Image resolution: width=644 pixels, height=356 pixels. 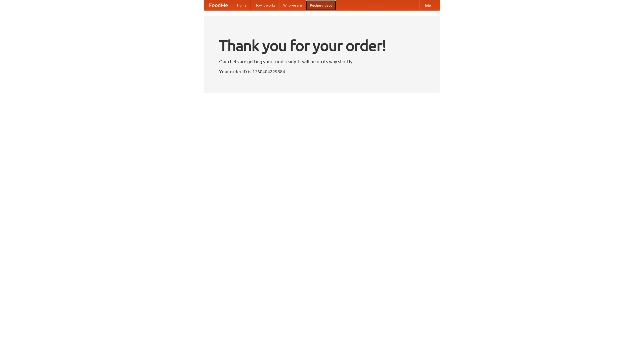 I want to click on a: Recipe videos, so click(x=321, y=5).